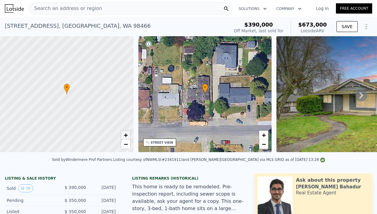 This screenshot has height=214, width=377. Describe the element at coordinates (31, 189) in the screenshot. I see `div: Sold` at that location.